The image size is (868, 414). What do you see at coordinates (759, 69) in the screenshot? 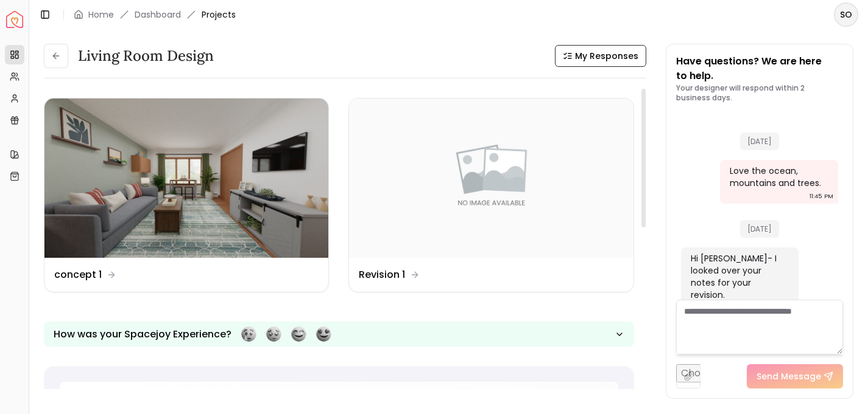
I see `p: Have questions? We are here to help.` at bounding box center [759, 69].